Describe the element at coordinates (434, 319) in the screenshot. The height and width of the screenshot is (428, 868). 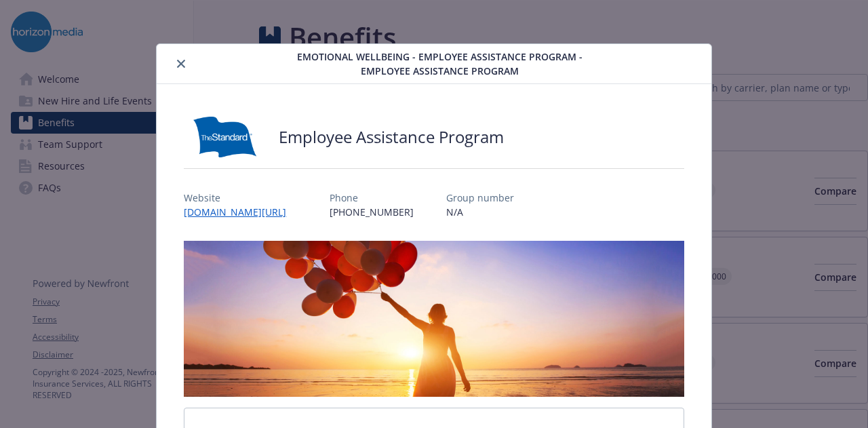
I see `img: banner` at that location.